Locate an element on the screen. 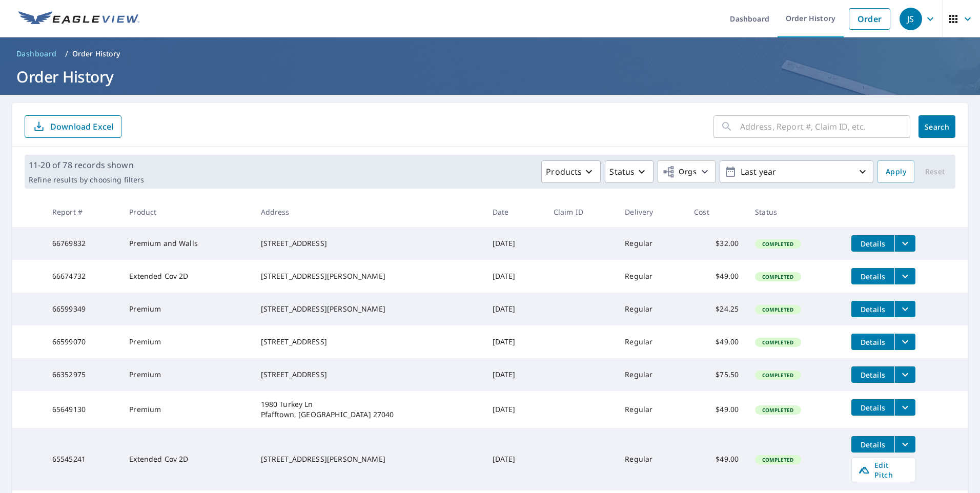 The height and width of the screenshot is (493, 980). button: filesDropdownBtn-66674732 is located at coordinates (905, 276).